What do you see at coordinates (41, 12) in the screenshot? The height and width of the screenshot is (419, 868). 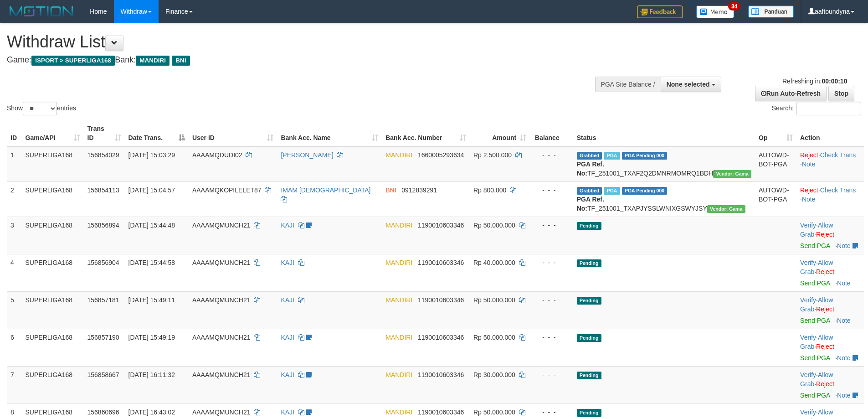 I see `img: MOTION_logo.png` at bounding box center [41, 12].